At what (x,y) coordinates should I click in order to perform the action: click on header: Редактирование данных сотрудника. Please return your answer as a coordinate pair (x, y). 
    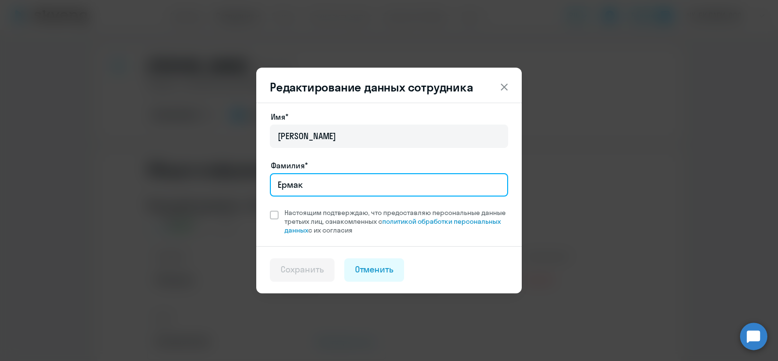
    Looking at the image, I should click on (389, 87).